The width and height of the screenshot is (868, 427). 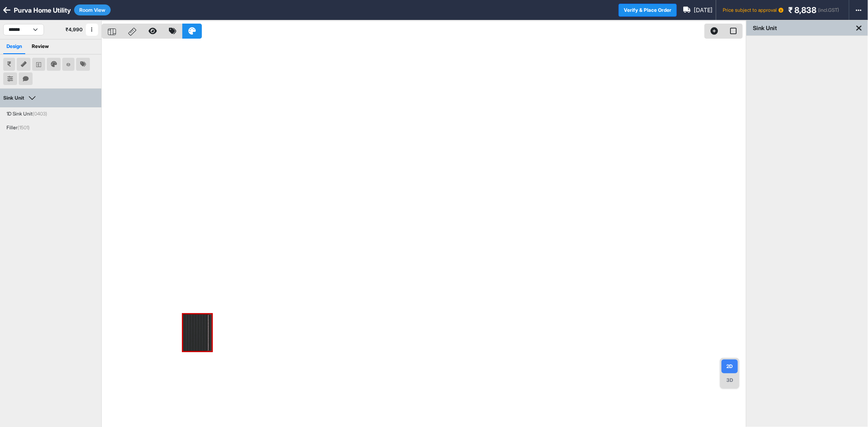 I want to click on span: ₹ 8,838, so click(x=802, y=10).